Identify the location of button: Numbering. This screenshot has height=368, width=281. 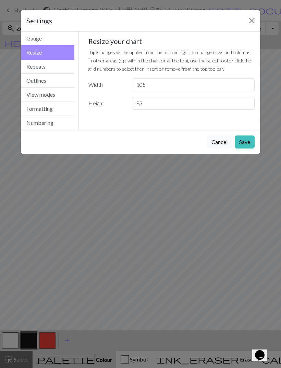
(48, 123).